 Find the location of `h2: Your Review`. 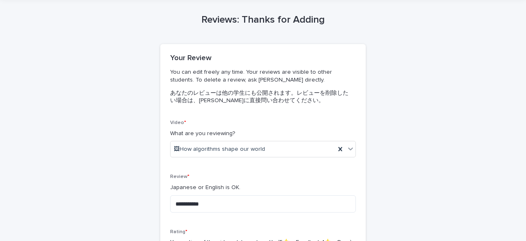

h2: Your Review is located at coordinates (191, 58).